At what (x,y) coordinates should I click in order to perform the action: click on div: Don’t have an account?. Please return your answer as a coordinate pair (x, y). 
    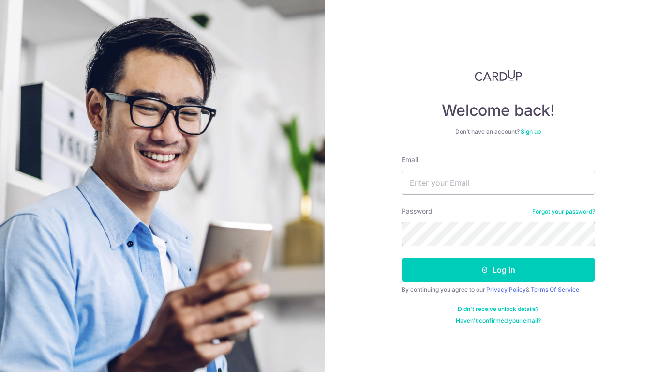
    Looking at the image, I should click on (499, 132).